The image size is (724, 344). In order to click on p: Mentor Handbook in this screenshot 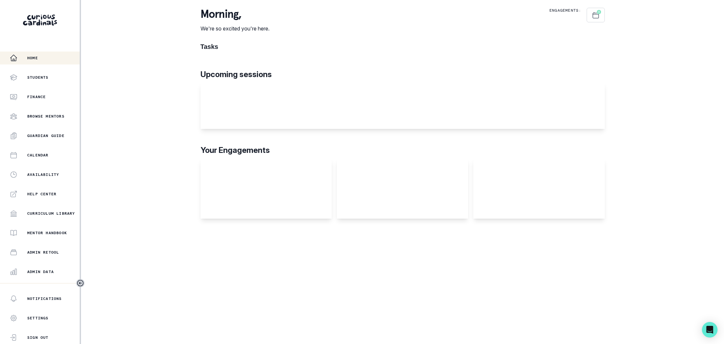, I will do `click(47, 233)`.